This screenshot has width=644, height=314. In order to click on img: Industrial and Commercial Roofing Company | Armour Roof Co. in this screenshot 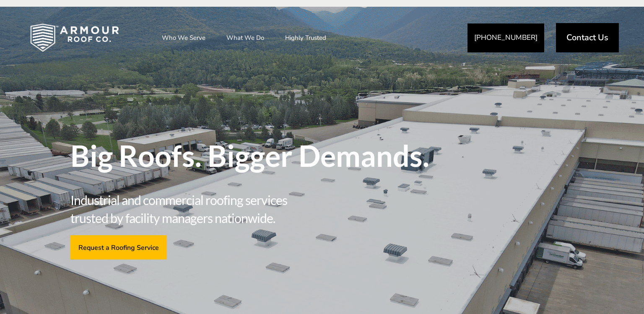, I will do `click(74, 38)`.